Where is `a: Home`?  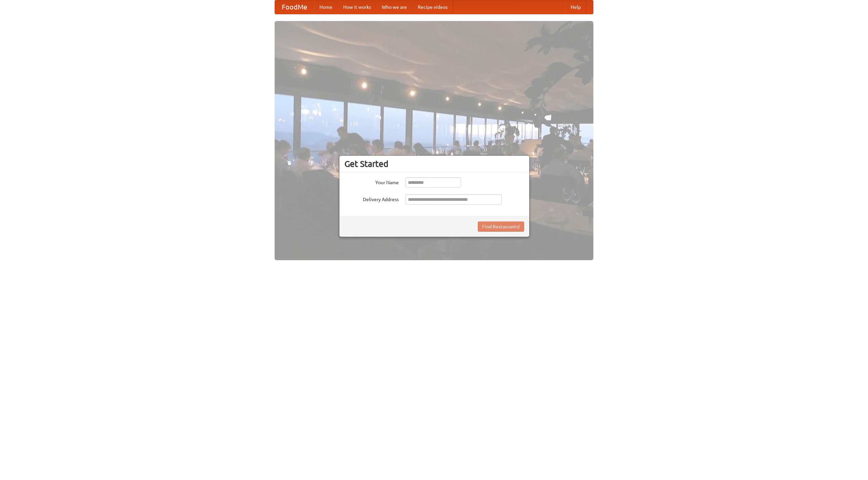 a: Home is located at coordinates (326, 7).